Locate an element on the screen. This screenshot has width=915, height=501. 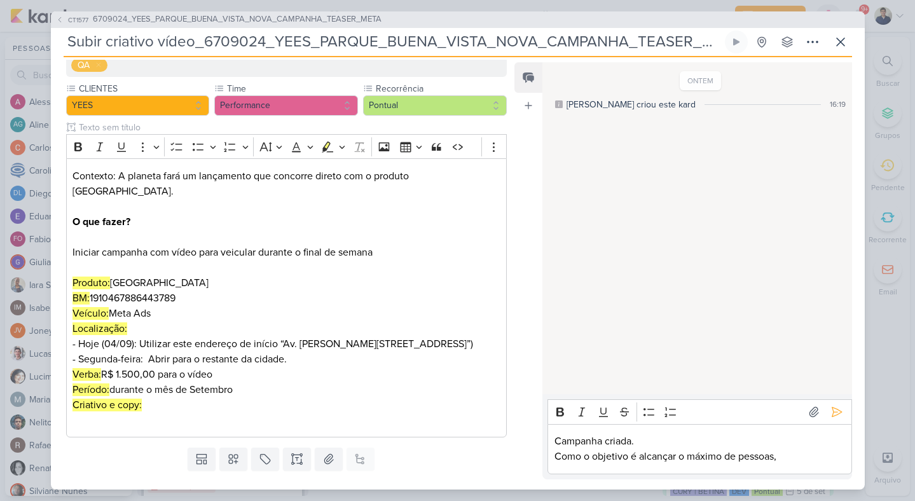
div: QA is located at coordinates (83, 65).